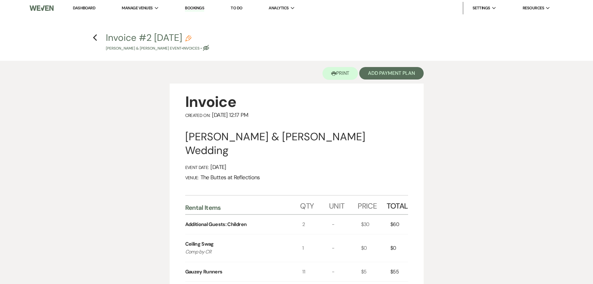 The image size is (593, 284). Describe the element at coordinates (340, 73) in the screenshot. I see `button: Print` at that location.